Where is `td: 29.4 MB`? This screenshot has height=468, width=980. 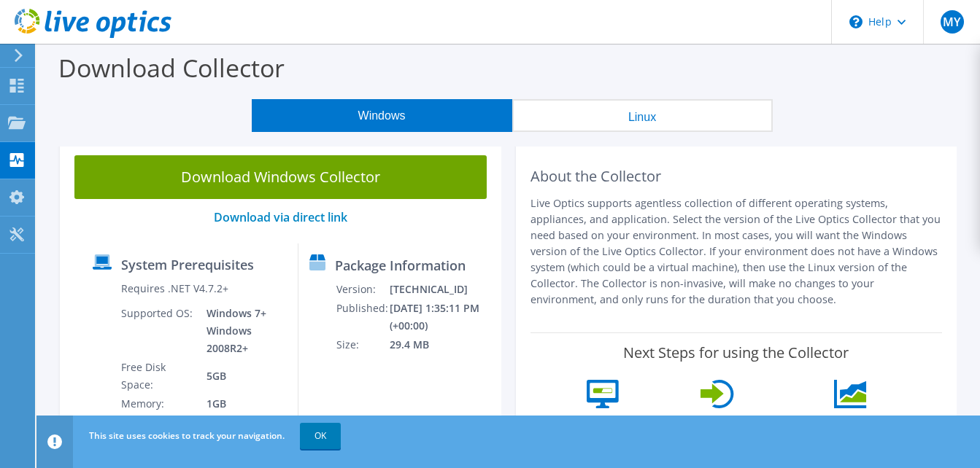 td: 29.4 MB is located at coordinates (441, 345).